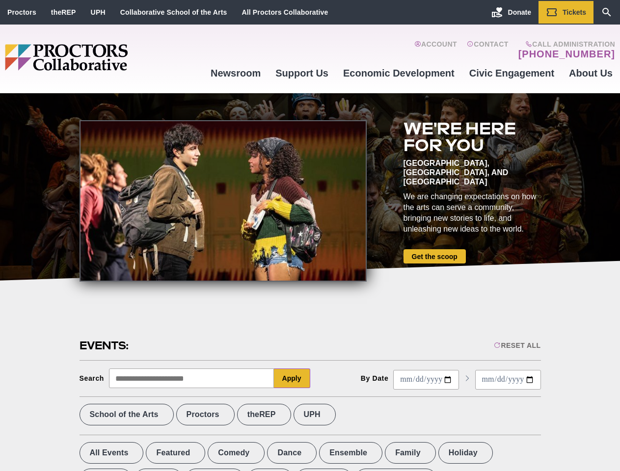 This screenshot has height=471, width=620. Describe the element at coordinates (472, 137) in the screenshot. I see `h2: We're here for you` at that location.